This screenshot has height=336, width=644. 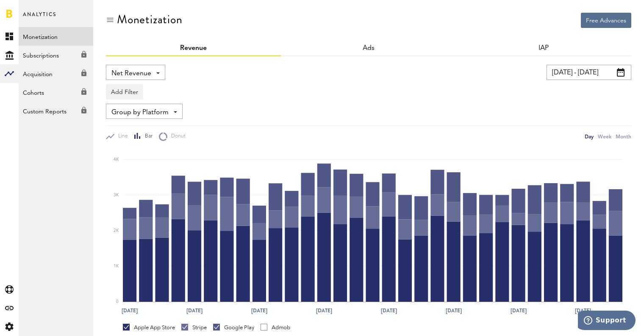 What do you see at coordinates (40, 18) in the screenshot?
I see `span: Analytics` at bounding box center [40, 18].